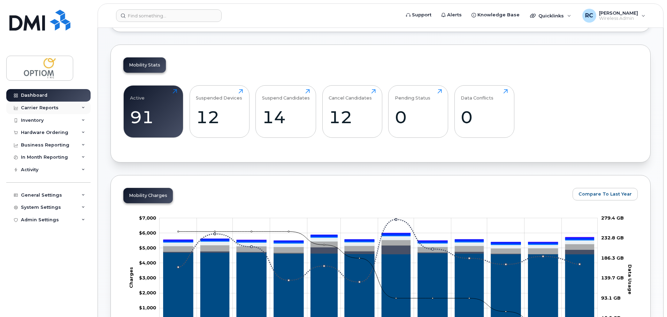  I want to click on div: Suspended Devices, so click(219, 95).